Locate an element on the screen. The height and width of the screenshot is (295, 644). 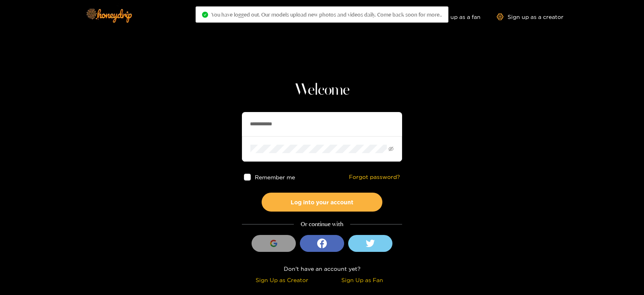
span: Remember me is located at coordinates (275, 177).